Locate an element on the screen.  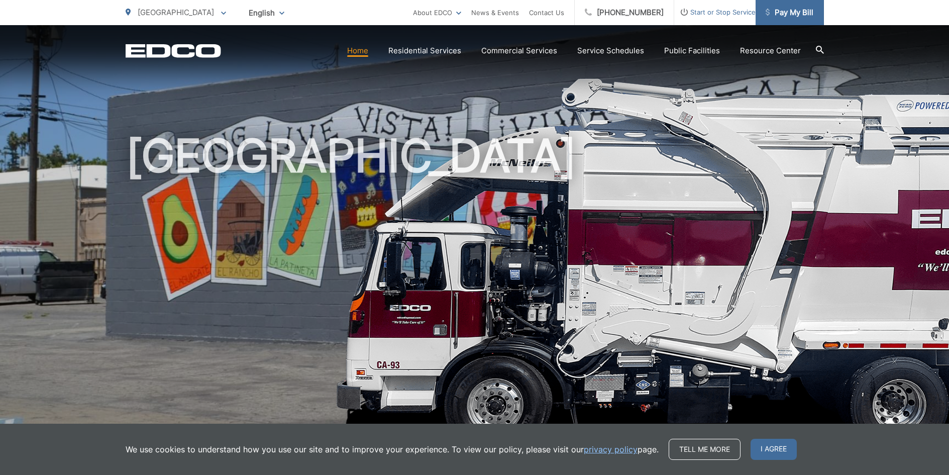
a: Residential Services is located at coordinates (425, 51).